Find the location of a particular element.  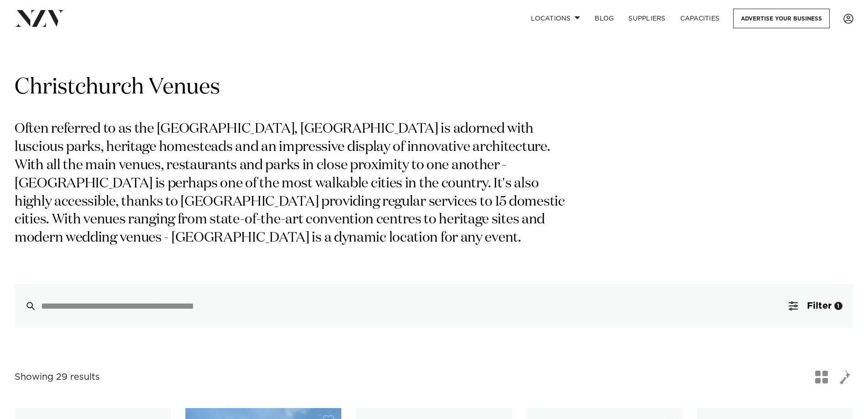

a: SUPPLIERS is located at coordinates (646, 18).